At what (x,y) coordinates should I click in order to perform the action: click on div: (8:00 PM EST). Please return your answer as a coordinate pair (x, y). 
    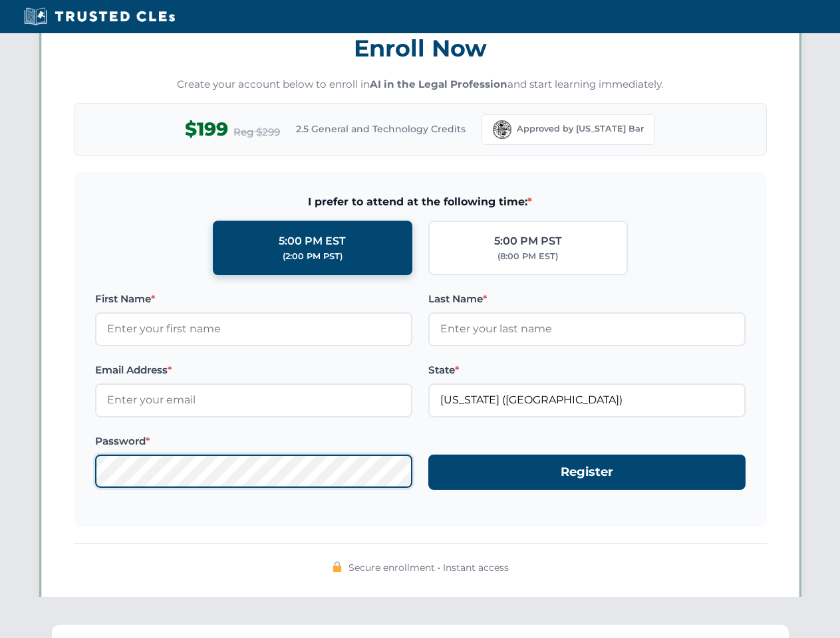
    Looking at the image, I should click on (528, 257).